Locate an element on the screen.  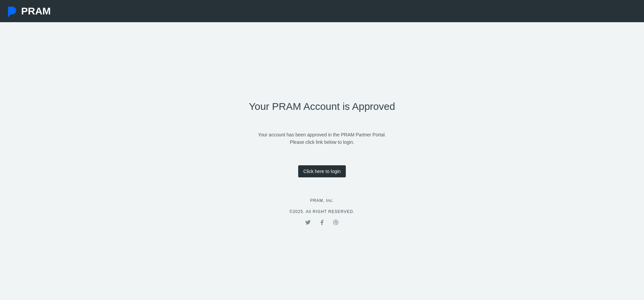
p: © 2025. All RIGHT RESERVED. is located at coordinates (322, 212).